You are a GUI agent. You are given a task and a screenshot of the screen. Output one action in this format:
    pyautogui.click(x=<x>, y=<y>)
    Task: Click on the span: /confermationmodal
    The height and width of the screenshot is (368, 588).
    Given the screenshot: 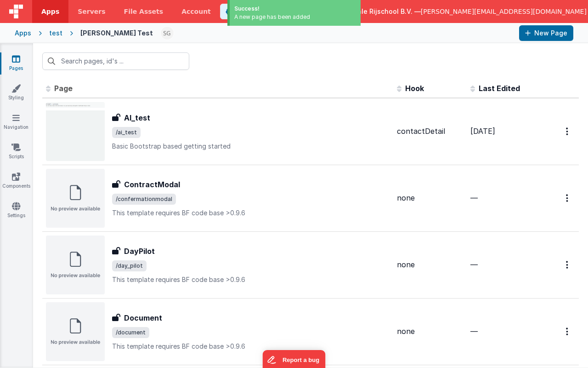 What is the action you would take?
    pyautogui.click(x=144, y=199)
    